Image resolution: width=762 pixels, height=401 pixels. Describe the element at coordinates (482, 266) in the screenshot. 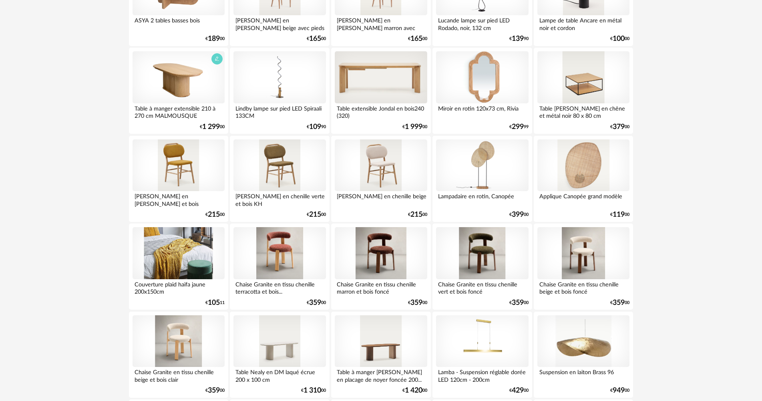

I see `a: Chaise Granite en tissu chenille vert et bois foncé Chaise Granite en tissu chenille vert et bois...` at that location.